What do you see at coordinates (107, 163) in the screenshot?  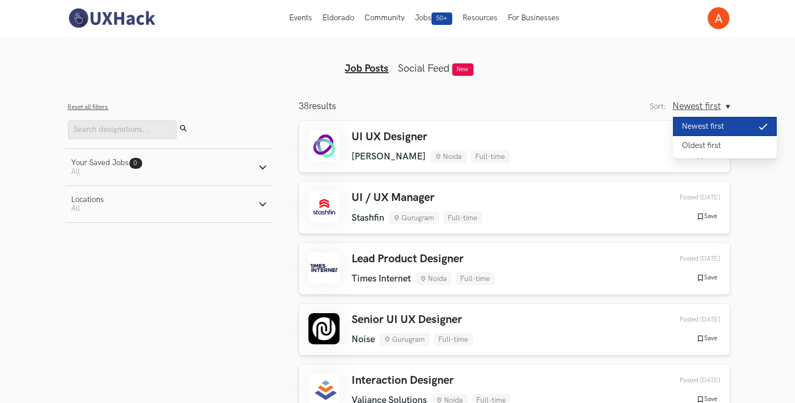 I see `div: Your Saved Jobs` at bounding box center [107, 163].